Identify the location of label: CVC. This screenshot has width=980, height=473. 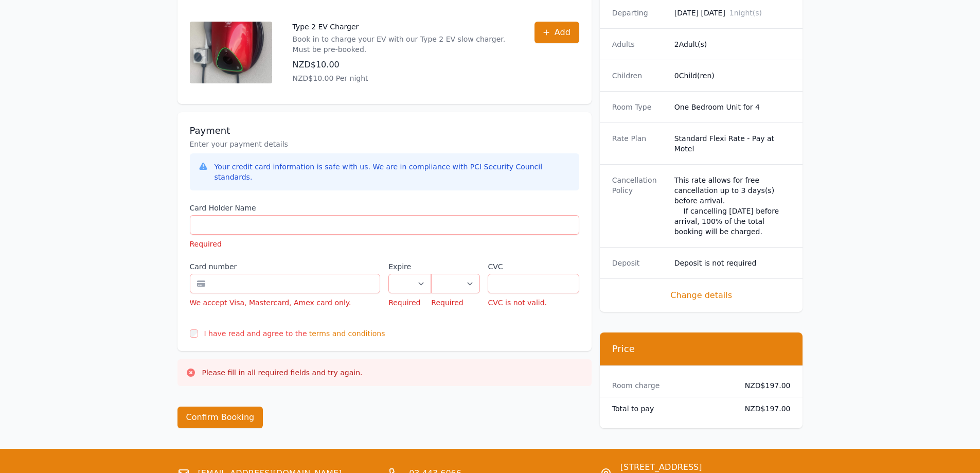
(533, 266).